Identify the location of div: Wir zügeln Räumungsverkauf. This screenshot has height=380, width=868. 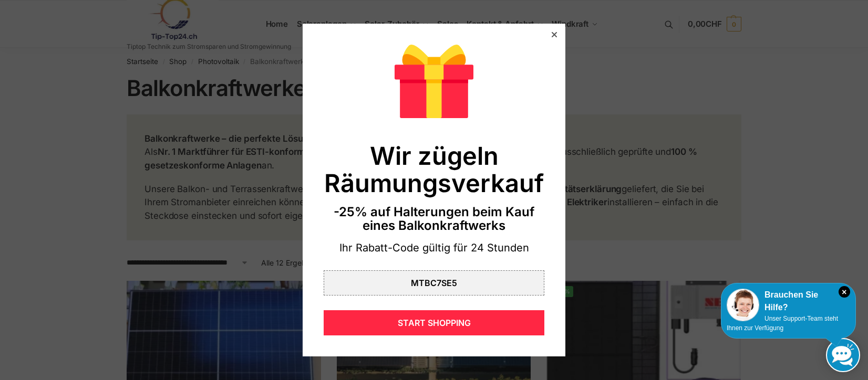
(434, 169).